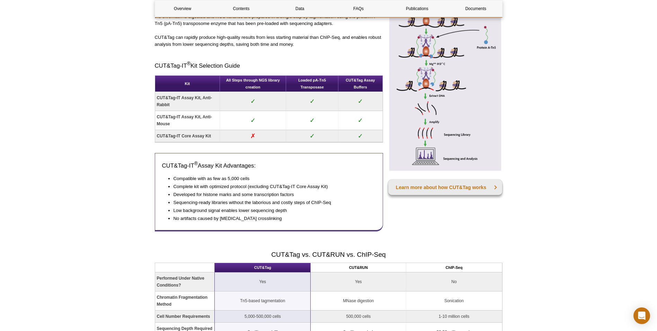 The height and width of the screenshot is (331, 657). What do you see at coordinates (263, 316) in the screenshot?
I see `td: 5,000-500,000 cells` at bounding box center [263, 316].